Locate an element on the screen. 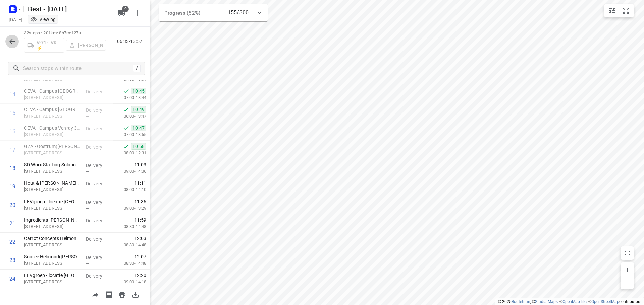 This screenshot has height=305, width=644. p: 08:00-12:31 is located at coordinates (129, 153).